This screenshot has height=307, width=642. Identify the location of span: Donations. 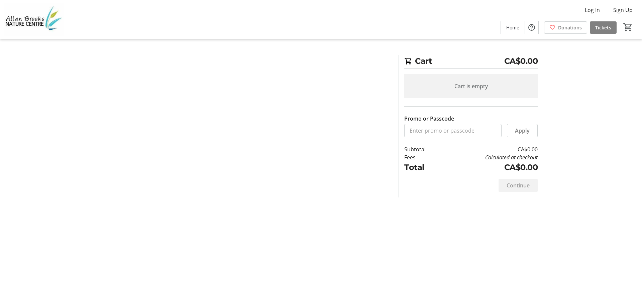
(570, 27).